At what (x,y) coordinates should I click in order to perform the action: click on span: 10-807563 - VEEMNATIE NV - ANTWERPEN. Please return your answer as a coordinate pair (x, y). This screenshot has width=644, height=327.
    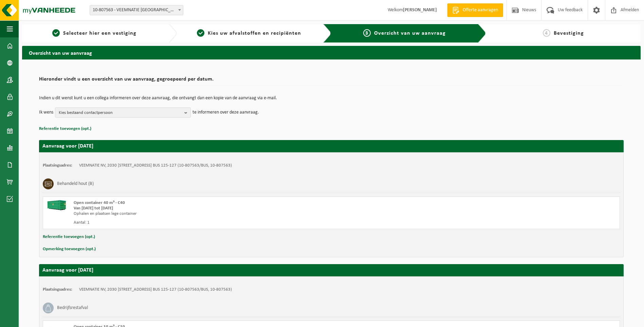
    Looking at the image, I should click on (136, 10).